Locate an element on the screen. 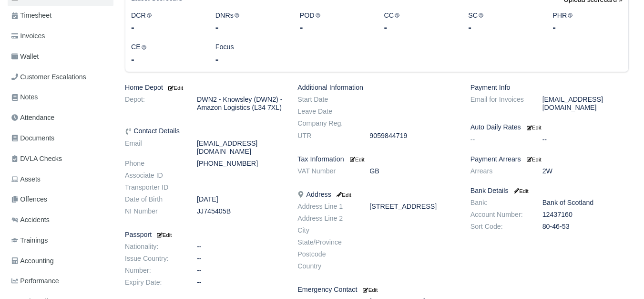 The height and width of the screenshot is (299, 644). a: Attendance is located at coordinates (61, 117).